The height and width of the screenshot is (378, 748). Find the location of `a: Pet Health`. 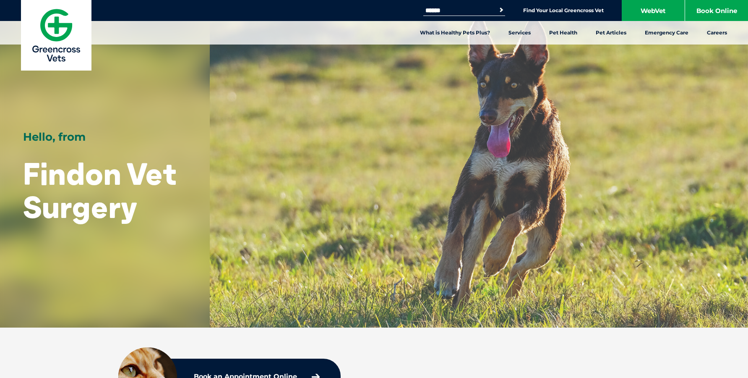

a: Pet Health is located at coordinates (563, 33).